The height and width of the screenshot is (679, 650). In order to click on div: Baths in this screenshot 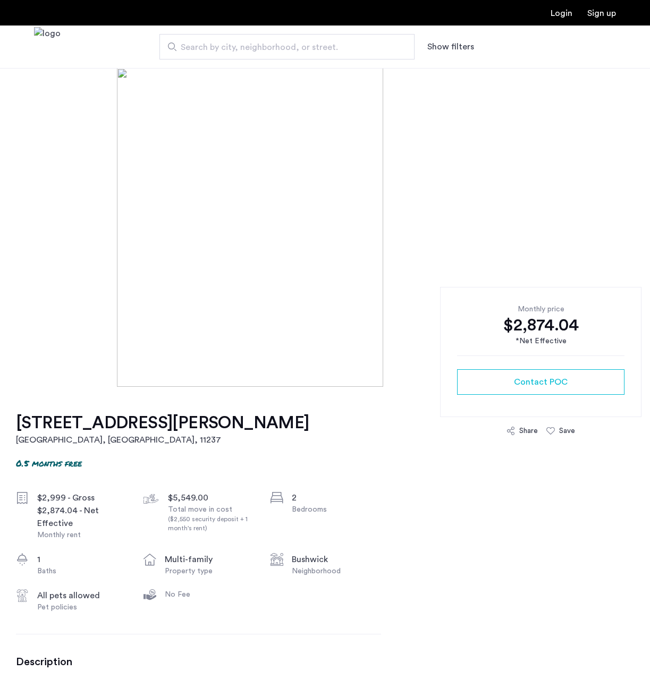, I will do `click(82, 571)`.